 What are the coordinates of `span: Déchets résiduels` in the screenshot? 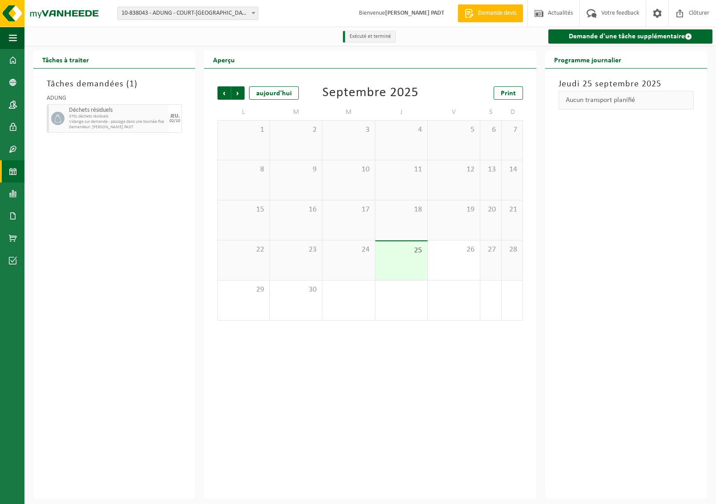 It's located at (117, 110).